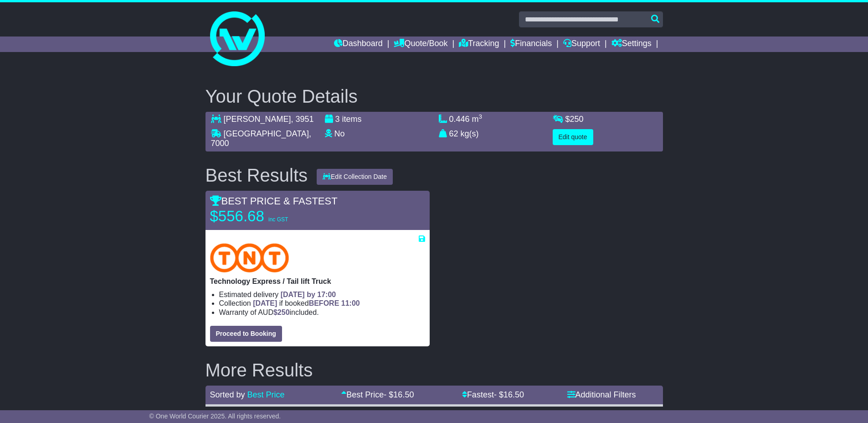 This screenshot has height=423, width=868. What do you see at coordinates (322, 312) in the screenshot?
I see `li: Warranty of AUD included.` at bounding box center [322, 312].